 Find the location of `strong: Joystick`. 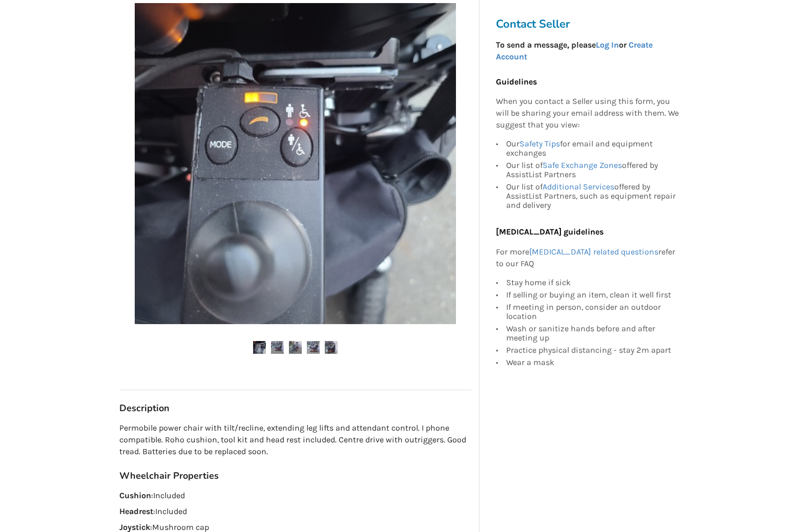

strong: Joystick is located at coordinates (134, 527).